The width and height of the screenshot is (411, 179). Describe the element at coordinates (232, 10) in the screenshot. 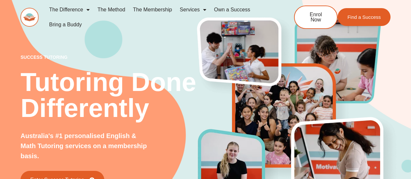

I see `a: Own a Success` at that location.